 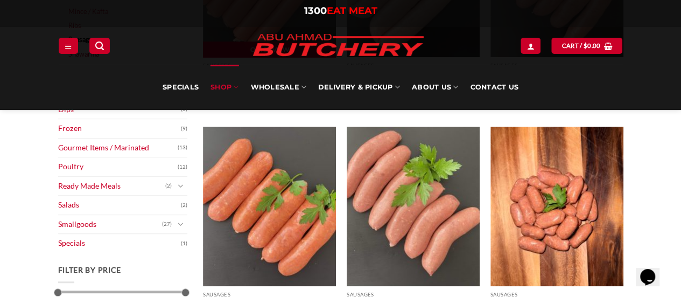 I want to click on a: Gourmet Items / Marinated, so click(x=118, y=147).